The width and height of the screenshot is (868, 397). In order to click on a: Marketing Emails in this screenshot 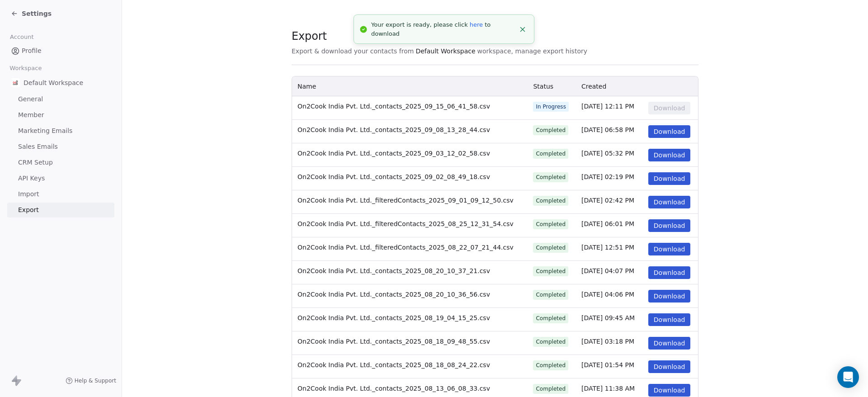, I will do `click(61, 131)`.